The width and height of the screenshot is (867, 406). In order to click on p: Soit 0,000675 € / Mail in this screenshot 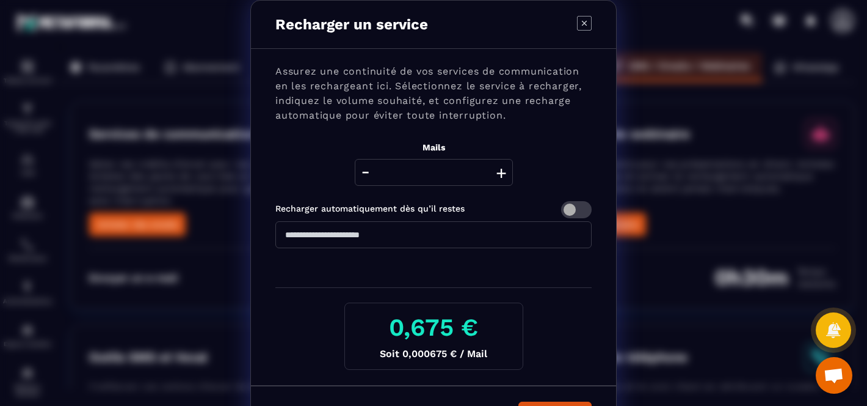, I will do `click(434, 353)`.